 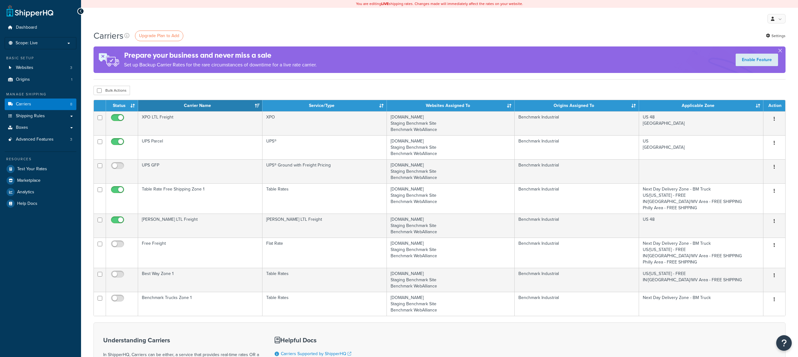 I want to click on a: Marketplace, so click(x=41, y=180).